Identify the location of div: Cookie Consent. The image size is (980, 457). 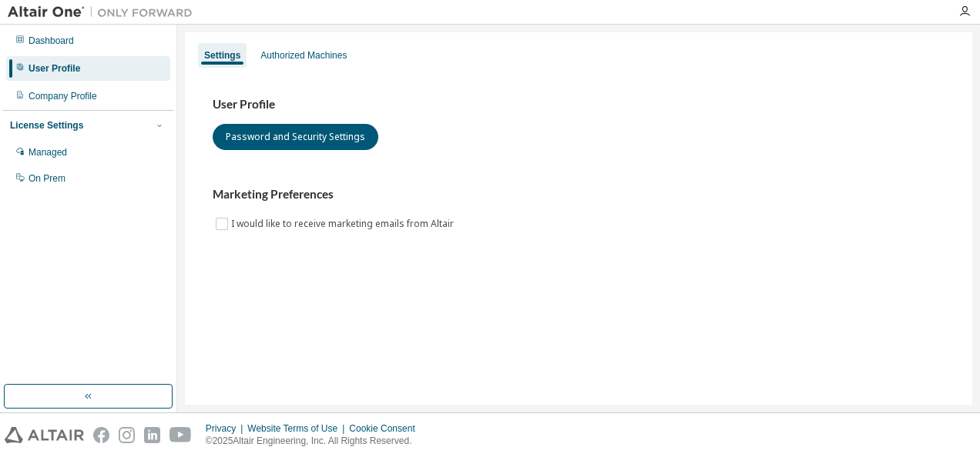
(386, 428).